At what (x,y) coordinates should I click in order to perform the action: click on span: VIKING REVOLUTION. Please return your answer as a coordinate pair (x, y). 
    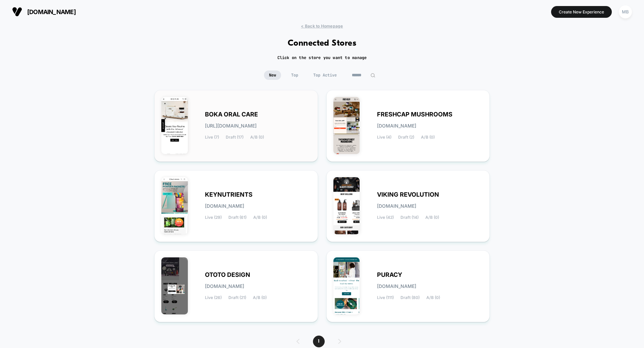
    Looking at the image, I should click on (408, 195).